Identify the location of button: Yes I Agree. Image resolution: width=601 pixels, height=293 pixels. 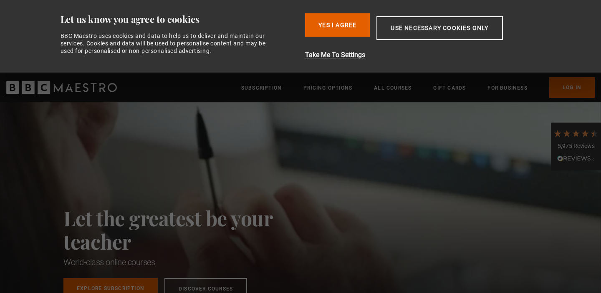
(337, 25).